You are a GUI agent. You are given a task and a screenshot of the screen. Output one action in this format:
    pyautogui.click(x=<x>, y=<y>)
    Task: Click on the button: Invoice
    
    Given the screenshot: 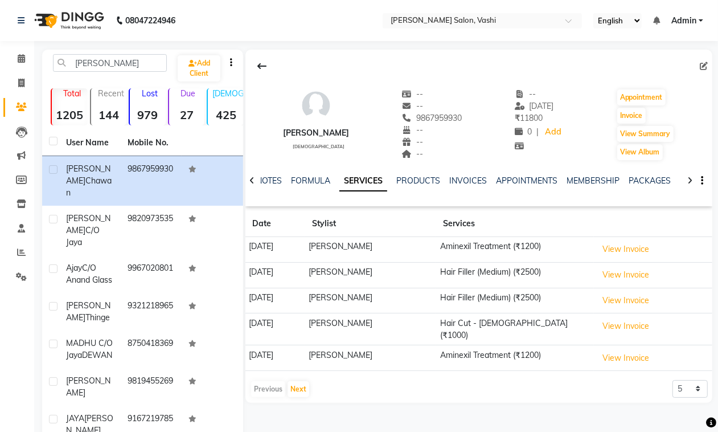 What is the action you would take?
    pyautogui.click(x=632, y=116)
    